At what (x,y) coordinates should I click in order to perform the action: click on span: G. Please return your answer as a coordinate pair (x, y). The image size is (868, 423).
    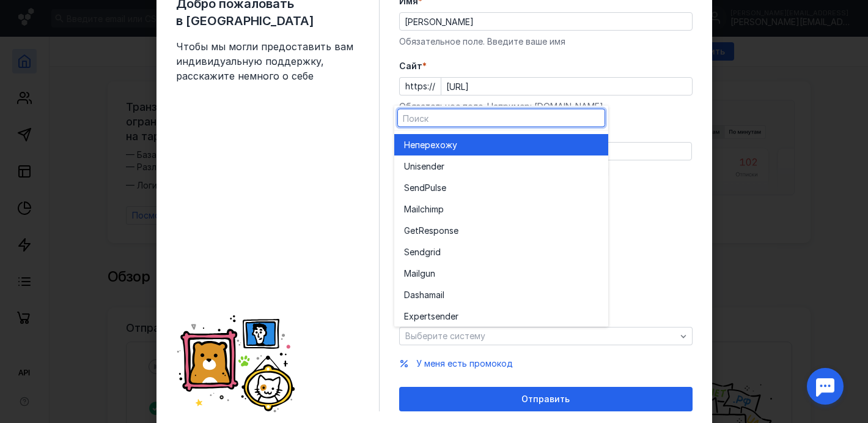
    Looking at the image, I should click on (407, 230).